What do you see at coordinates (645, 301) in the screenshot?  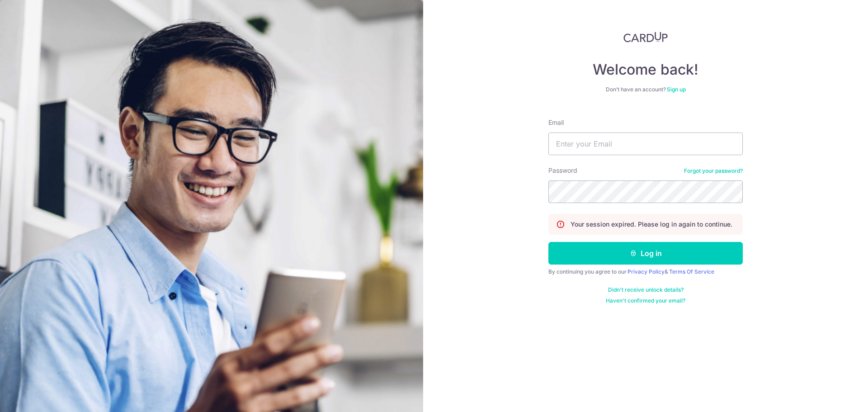 I see `a: Haven't confirmed your email?` at bounding box center [645, 301].